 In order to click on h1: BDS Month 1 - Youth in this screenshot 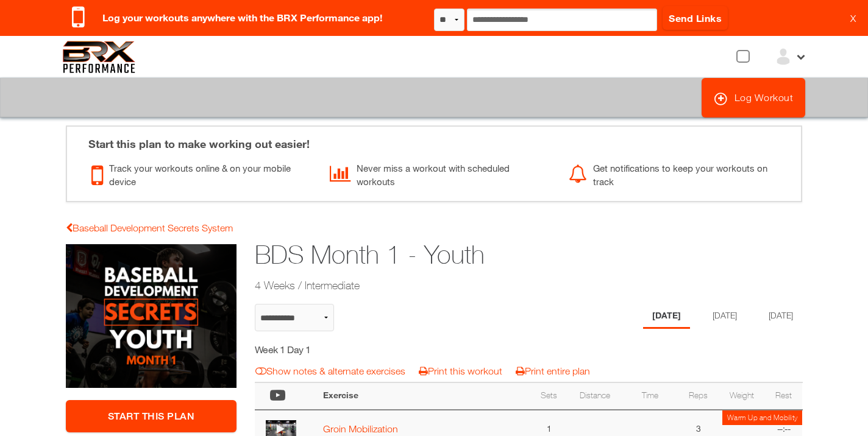, I will do `click(481, 255)`.